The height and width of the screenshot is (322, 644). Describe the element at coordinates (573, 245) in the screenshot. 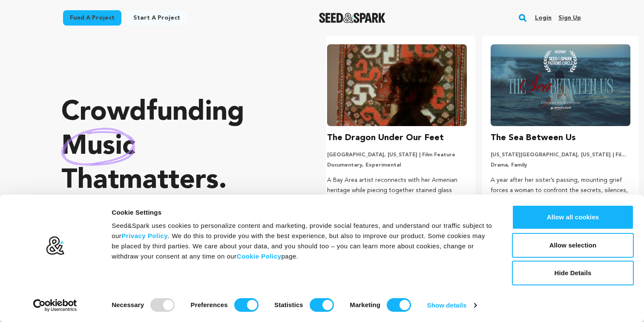

I see `button: Allow selection` at that location.